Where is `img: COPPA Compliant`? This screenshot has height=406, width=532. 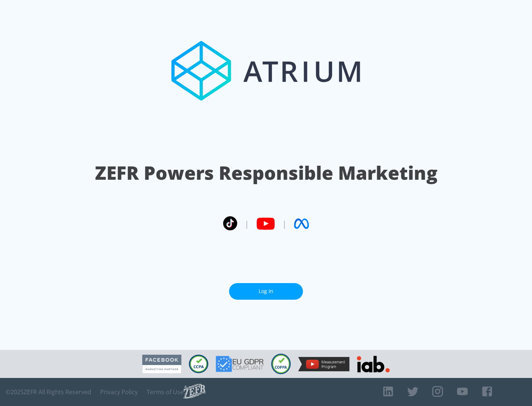 img: COPPA Compliant is located at coordinates (280, 364).